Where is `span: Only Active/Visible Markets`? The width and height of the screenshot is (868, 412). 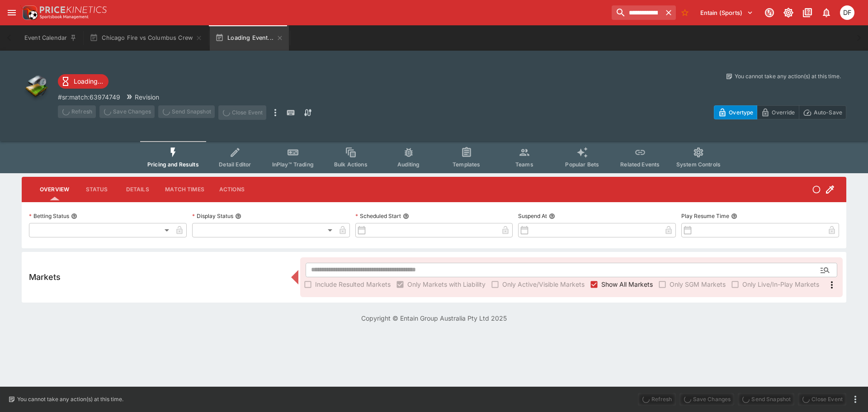
span: Only Active/Visible Markets is located at coordinates (543, 284).